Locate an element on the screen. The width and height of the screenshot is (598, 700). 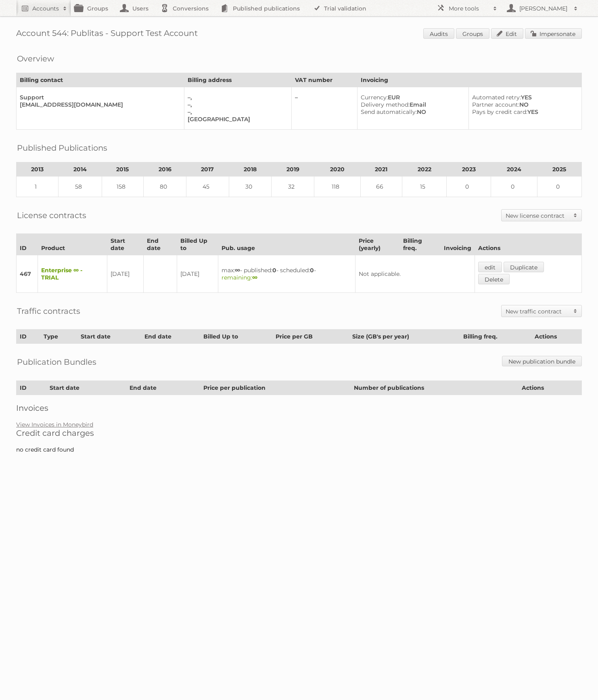
h2: License contracts is located at coordinates (52, 216).